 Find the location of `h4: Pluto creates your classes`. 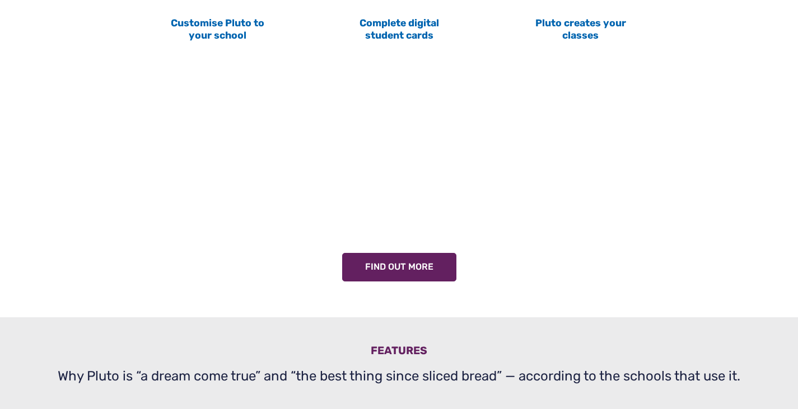

h4: Pluto creates your classes is located at coordinates (581, 29).